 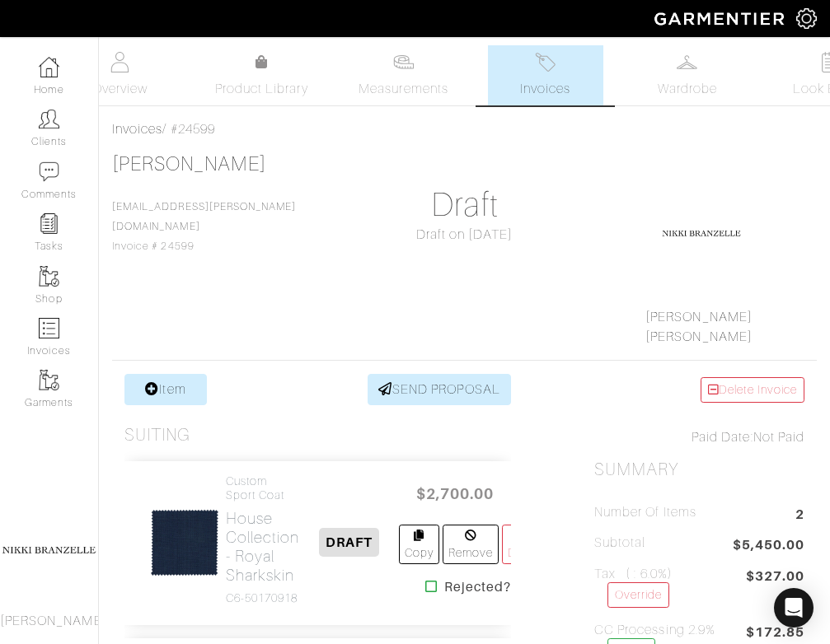 I want to click on a: Delete, so click(x=525, y=545).